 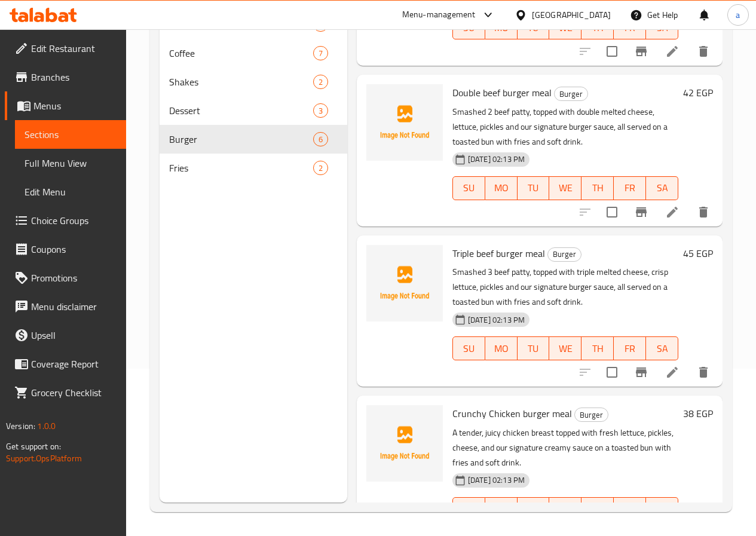 I want to click on button: MO, so click(x=502, y=509).